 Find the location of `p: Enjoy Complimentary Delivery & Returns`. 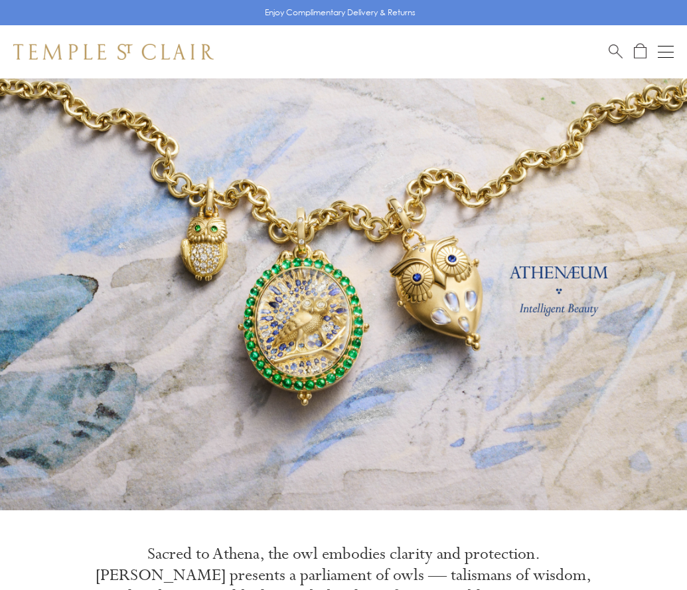

p: Enjoy Complimentary Delivery & Returns is located at coordinates (340, 13).